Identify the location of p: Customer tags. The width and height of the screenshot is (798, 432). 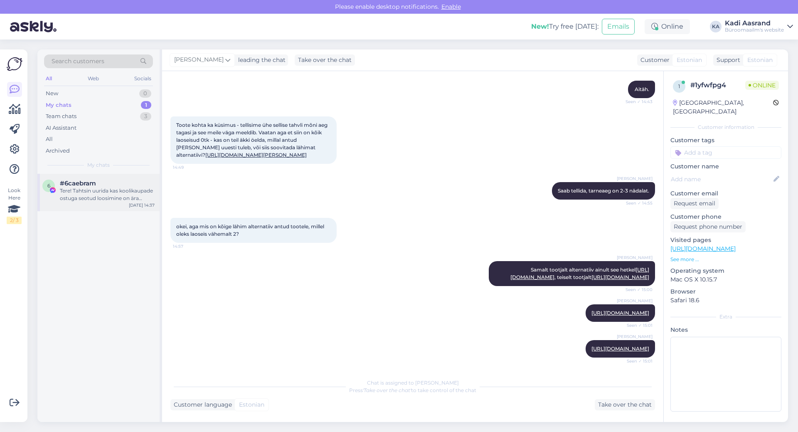
(726, 140).